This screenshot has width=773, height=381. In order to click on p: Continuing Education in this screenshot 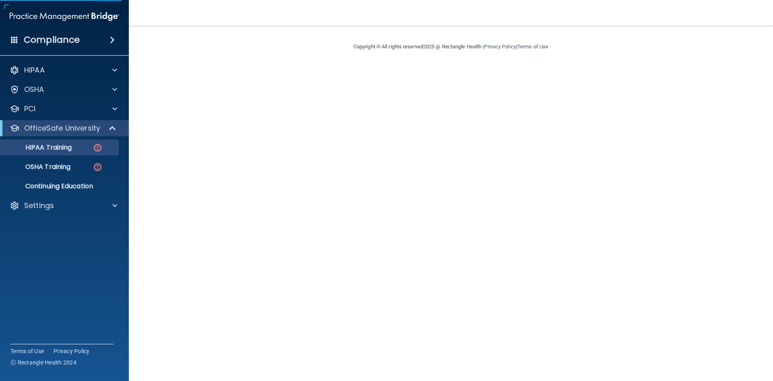, I will do `click(60, 186)`.